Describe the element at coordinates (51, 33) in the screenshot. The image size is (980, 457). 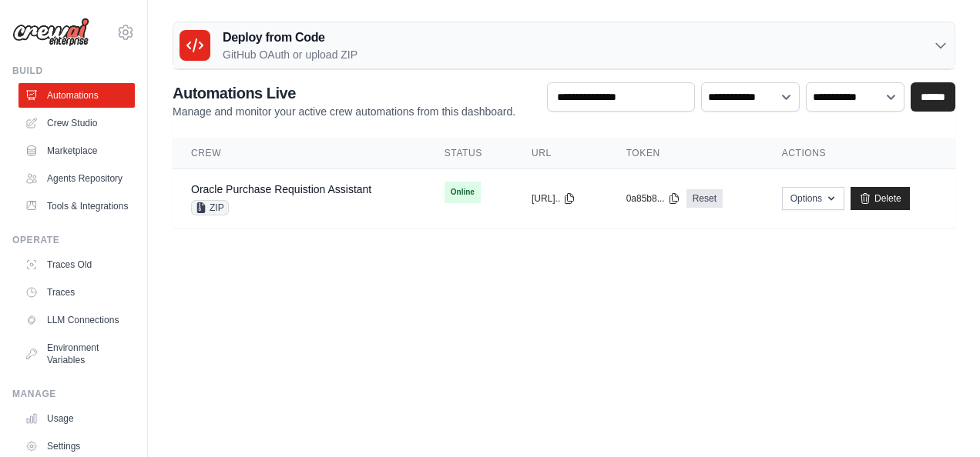
I see `img: Logo` at that location.